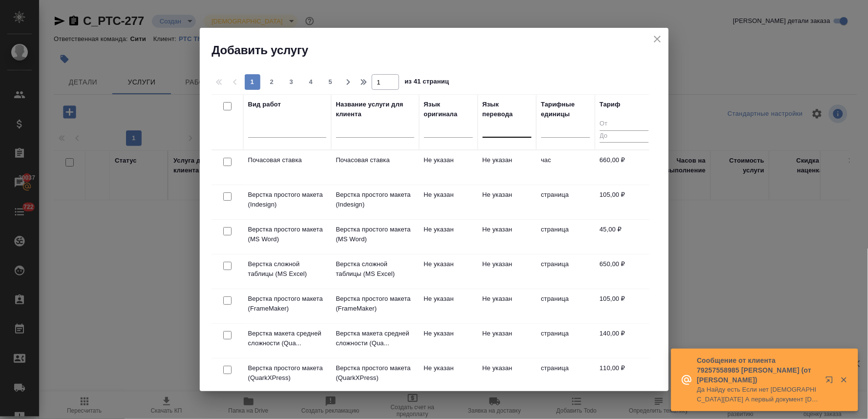 The height and width of the screenshot is (419, 868). Describe the element at coordinates (292, 82) in the screenshot. I see `span: 3` at that location.